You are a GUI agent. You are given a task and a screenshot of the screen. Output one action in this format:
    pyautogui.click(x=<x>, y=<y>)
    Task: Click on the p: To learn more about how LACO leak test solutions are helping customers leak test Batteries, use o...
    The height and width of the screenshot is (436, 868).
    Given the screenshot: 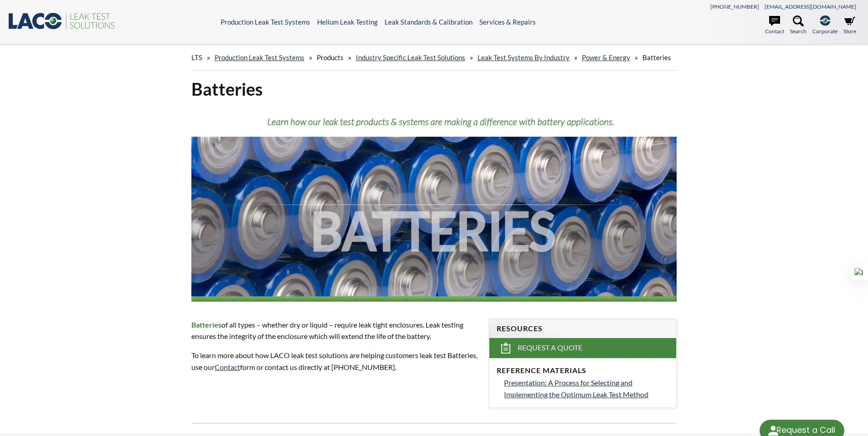 What is the action you would take?
    pyautogui.click(x=335, y=361)
    